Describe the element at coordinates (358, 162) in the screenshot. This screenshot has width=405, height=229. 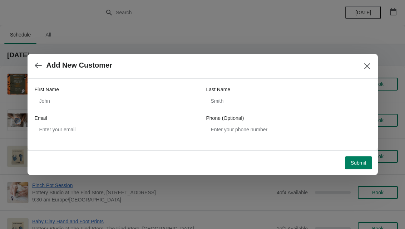
I see `button: Submit` at that location.